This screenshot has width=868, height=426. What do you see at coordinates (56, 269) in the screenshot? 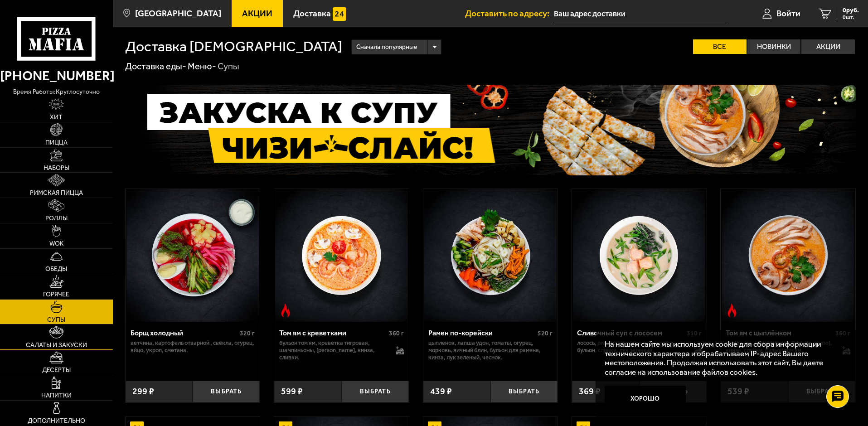
I see `span: Обеды` at bounding box center [56, 269].